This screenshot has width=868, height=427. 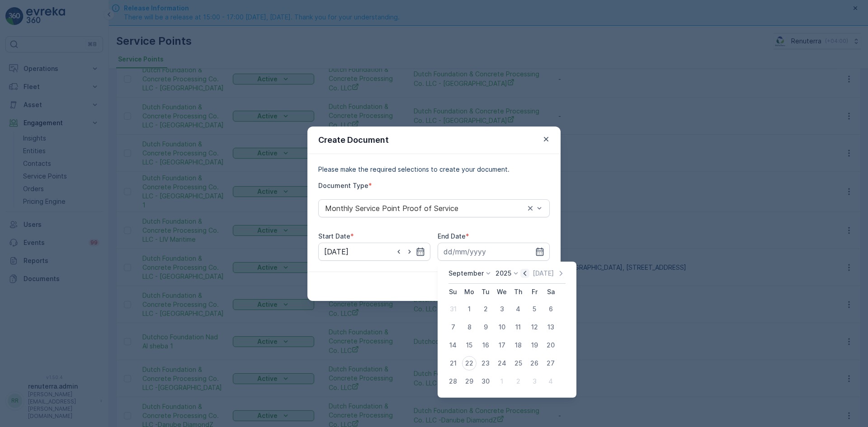 What do you see at coordinates (486, 292) in the screenshot?
I see `th: Tuesday` at bounding box center [486, 292].